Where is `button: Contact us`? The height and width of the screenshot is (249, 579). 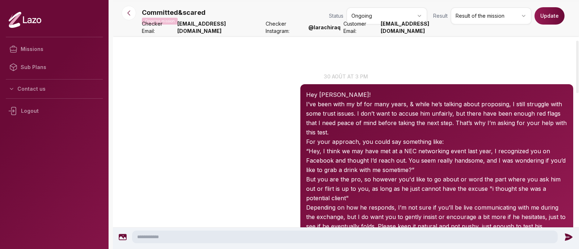
button: Contact us is located at coordinates (54, 89).